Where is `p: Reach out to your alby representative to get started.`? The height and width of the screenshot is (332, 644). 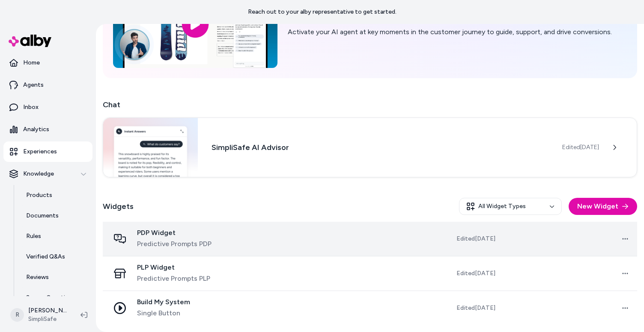
p: Reach out to your alby representative to get started. is located at coordinates (322, 12).